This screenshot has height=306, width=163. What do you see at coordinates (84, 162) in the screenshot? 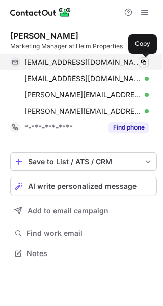
I see `div: Save to List / ATS / CRM` at bounding box center [84, 162].